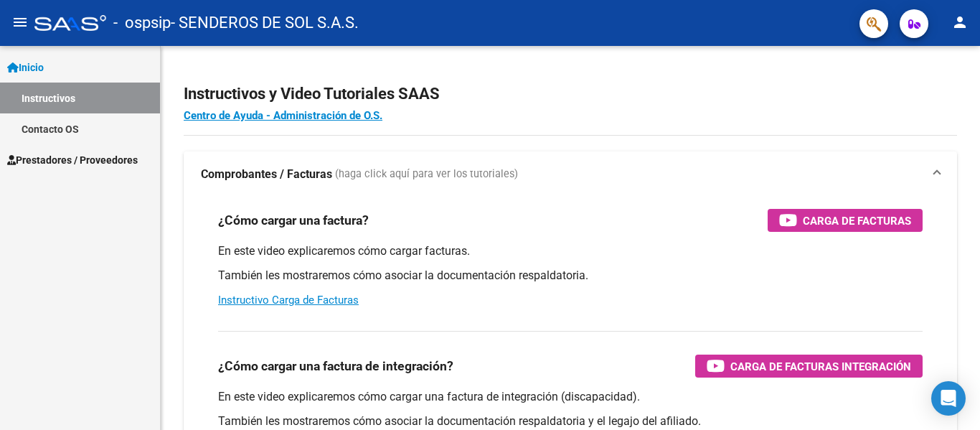 The image size is (980, 430). What do you see at coordinates (266, 175) in the screenshot?
I see `strong: Comprobantes / Facturas` at bounding box center [266, 175].